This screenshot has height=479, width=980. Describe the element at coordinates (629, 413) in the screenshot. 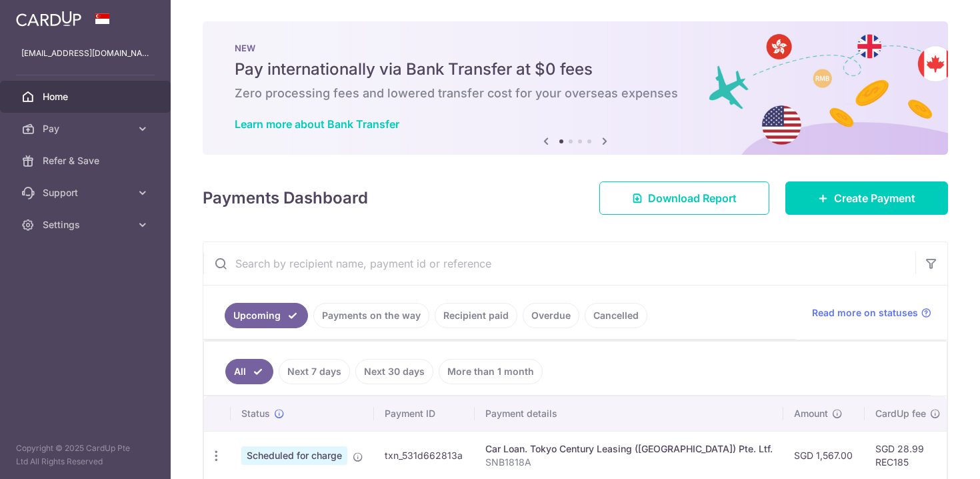

I see `th: Payment details` at that location.